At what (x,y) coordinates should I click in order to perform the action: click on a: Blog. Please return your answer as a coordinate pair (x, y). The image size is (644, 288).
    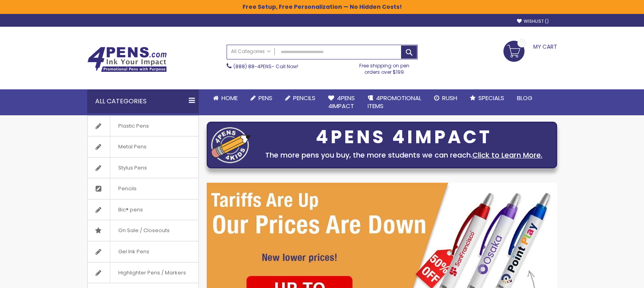
    Looking at the image, I should click on (525, 98).